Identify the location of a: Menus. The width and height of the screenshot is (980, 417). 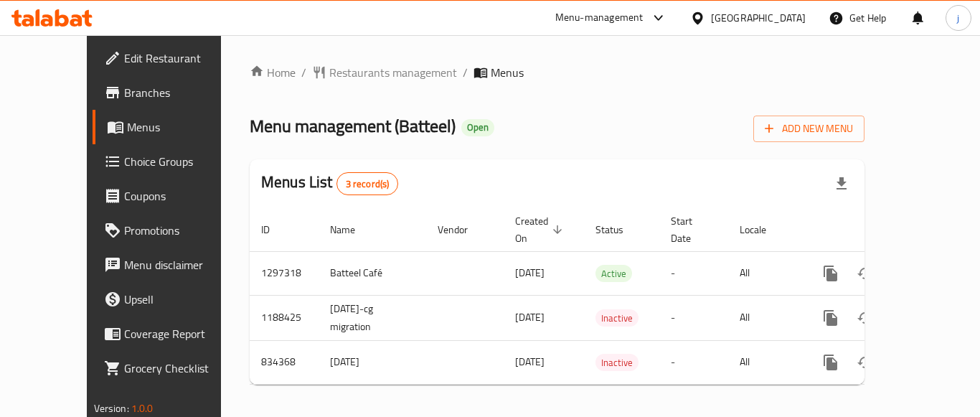
(172, 127).